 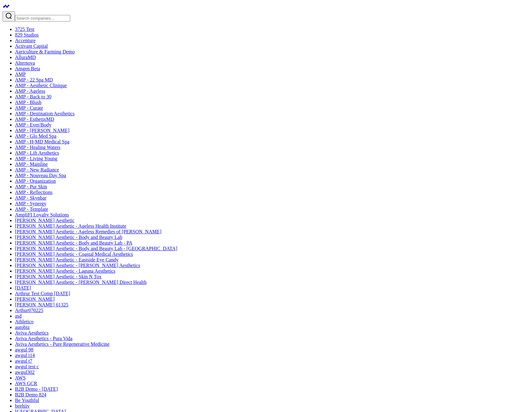 What do you see at coordinates (18, 316) in the screenshot?
I see `a: asd` at bounding box center [18, 316].